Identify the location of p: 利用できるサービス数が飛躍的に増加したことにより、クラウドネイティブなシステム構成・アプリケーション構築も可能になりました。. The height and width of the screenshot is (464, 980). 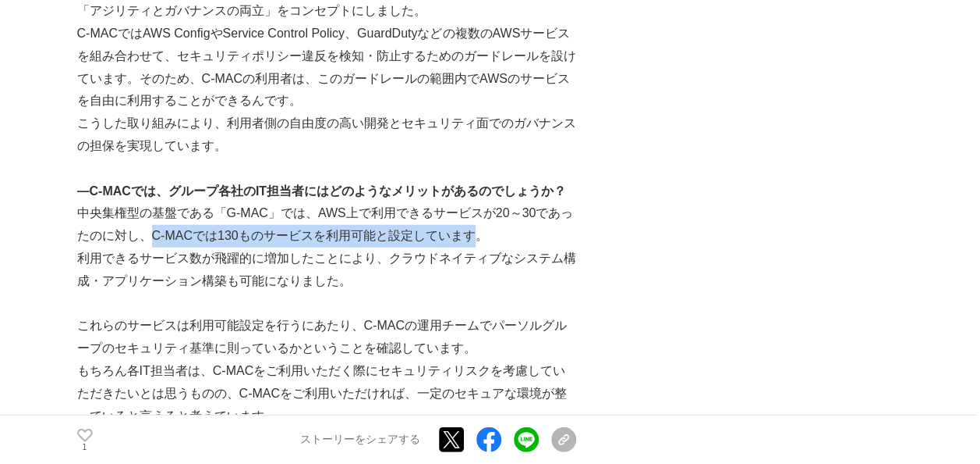
(327, 270).